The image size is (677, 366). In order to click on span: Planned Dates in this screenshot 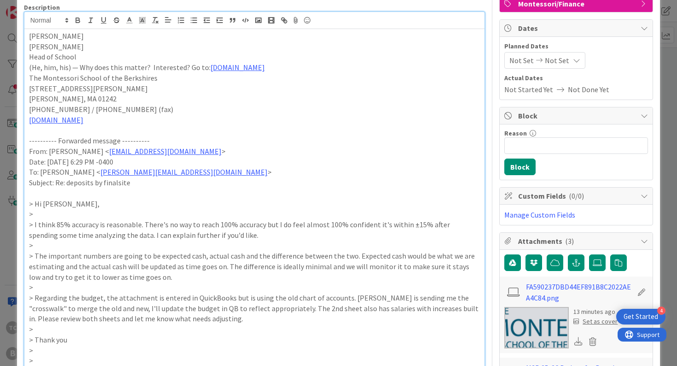, I will do `click(576, 46)`.